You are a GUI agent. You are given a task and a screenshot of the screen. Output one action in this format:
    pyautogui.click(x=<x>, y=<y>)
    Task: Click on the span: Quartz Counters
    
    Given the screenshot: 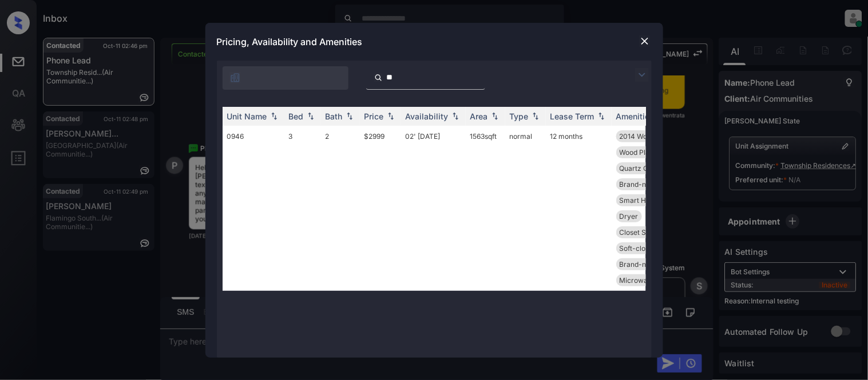 What is the action you would take?
    pyautogui.click(x=647, y=168)
    